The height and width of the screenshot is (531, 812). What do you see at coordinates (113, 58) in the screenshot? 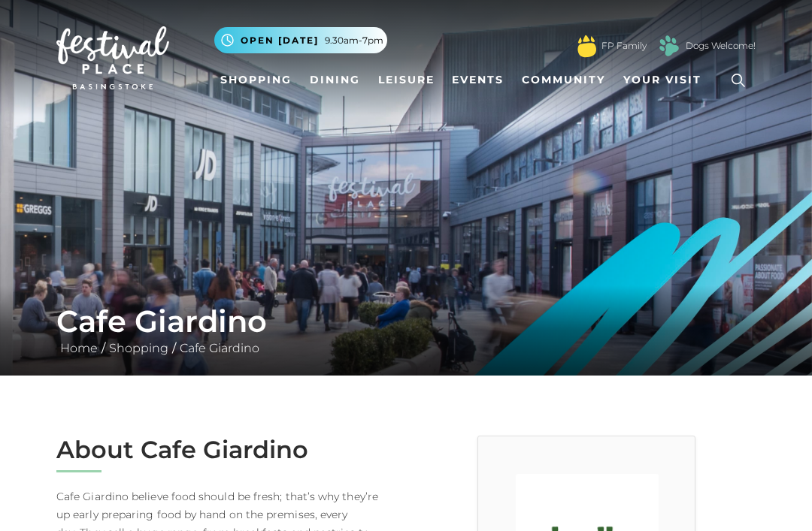
I see `img: Festival Place Logo` at bounding box center [113, 58].